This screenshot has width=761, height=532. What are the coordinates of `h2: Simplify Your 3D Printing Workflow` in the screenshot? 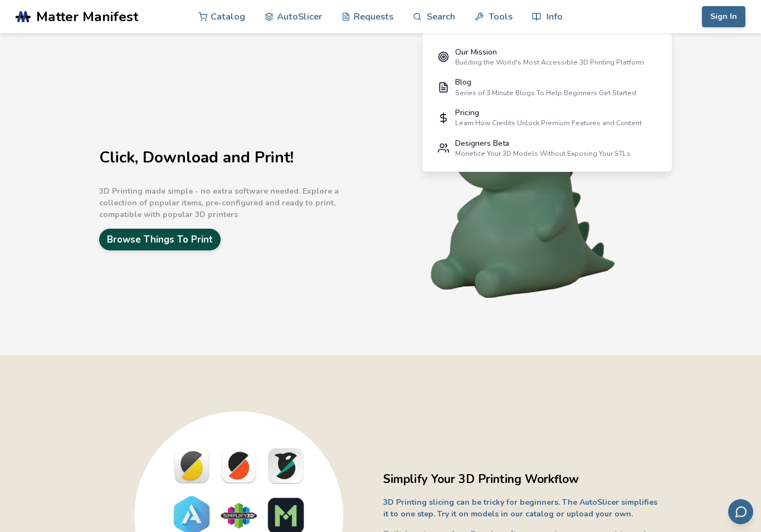 It's located at (522, 479).